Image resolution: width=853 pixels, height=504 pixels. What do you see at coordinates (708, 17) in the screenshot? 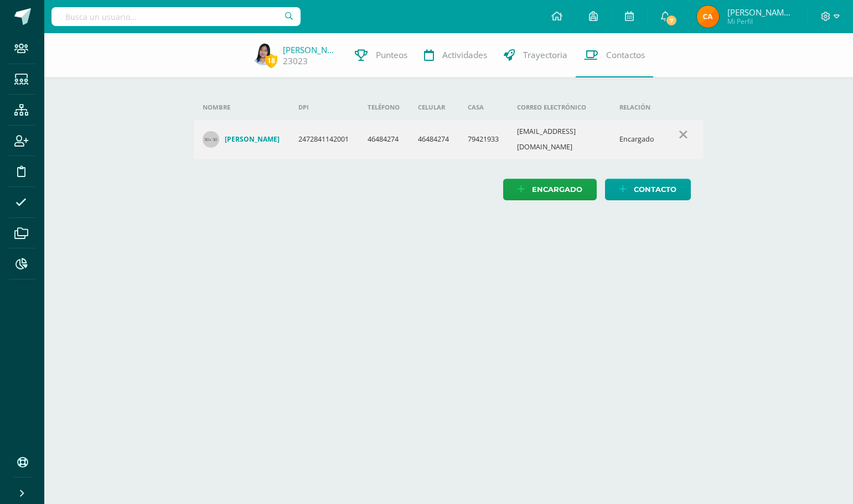
I see `img: af9f1233f962730253773e8543f9aabb.png` at bounding box center [708, 17].